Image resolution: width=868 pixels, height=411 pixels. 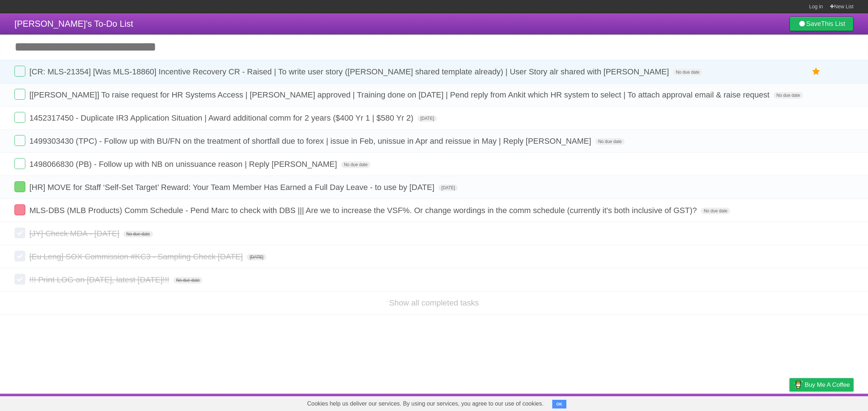 What do you see at coordinates (364, 210) in the screenshot?
I see `span: MLS-DBS (MLB Products) Comm Schedule - Pend Marc to check with DBS ||| Are we to increase the VSF...` at bounding box center [364, 210].